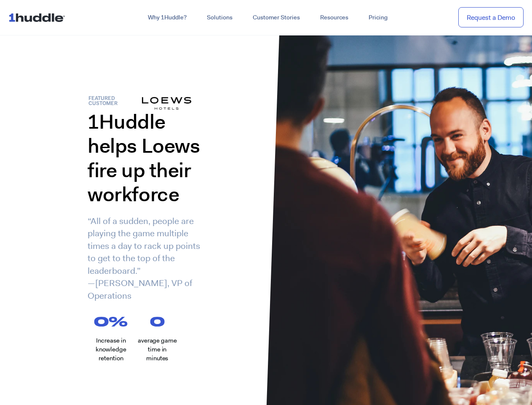  What do you see at coordinates (149, 158) in the screenshot?
I see `h1: 1Huddle helps Loews fire up their workforce` at bounding box center [149, 158].